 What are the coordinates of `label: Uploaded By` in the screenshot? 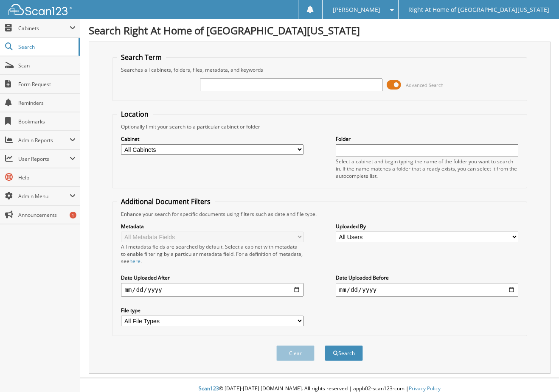 It's located at (427, 226).